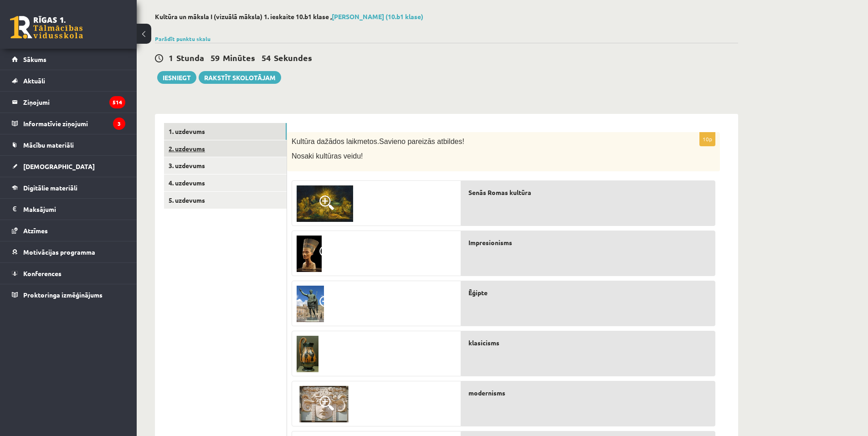  Describe the element at coordinates (34, 80) in the screenshot. I see `span: Aktuāli` at that location.